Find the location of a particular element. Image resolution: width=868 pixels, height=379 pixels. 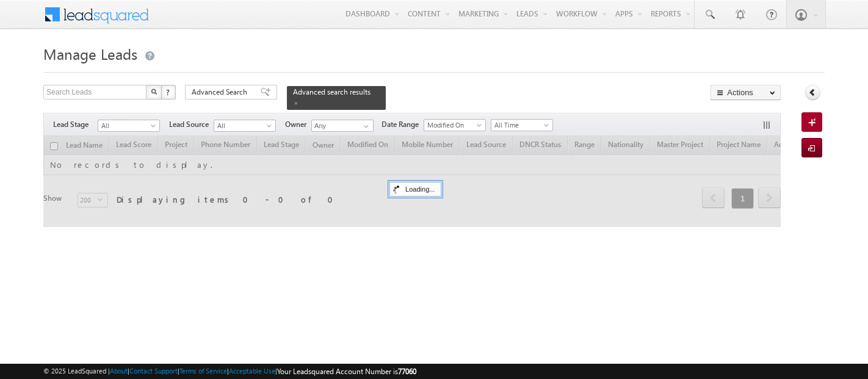

span: All Time is located at coordinates (520, 125).